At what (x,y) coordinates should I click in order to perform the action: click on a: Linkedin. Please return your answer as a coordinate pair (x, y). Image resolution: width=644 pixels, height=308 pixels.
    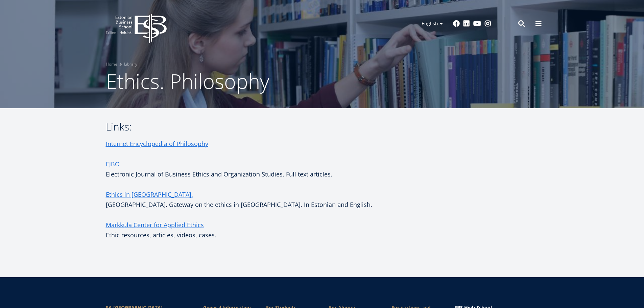
    Looking at the image, I should click on (466, 23).